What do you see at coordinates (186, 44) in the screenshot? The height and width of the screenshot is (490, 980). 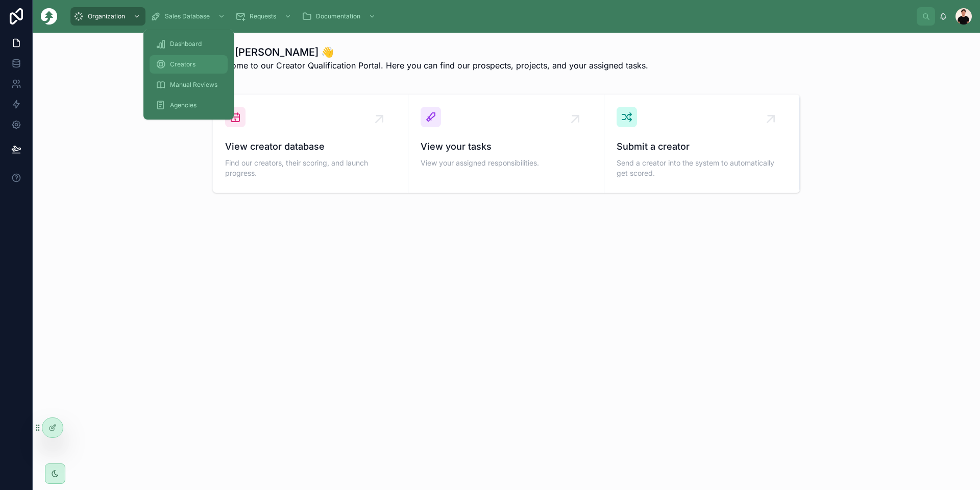 I see `span: Dashboard` at bounding box center [186, 44].